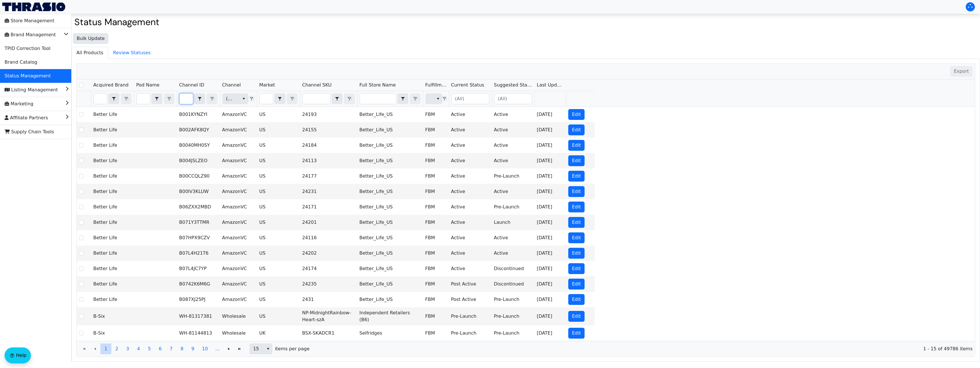  Describe the element at coordinates (238, 333) in the screenshot. I see `td: Wholesale` at that location.